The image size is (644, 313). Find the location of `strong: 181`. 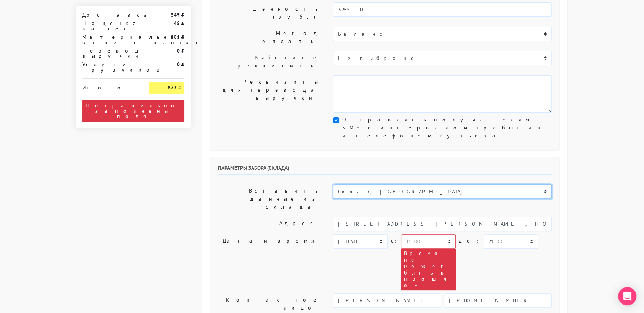

strong: 181 is located at coordinates (175, 37).